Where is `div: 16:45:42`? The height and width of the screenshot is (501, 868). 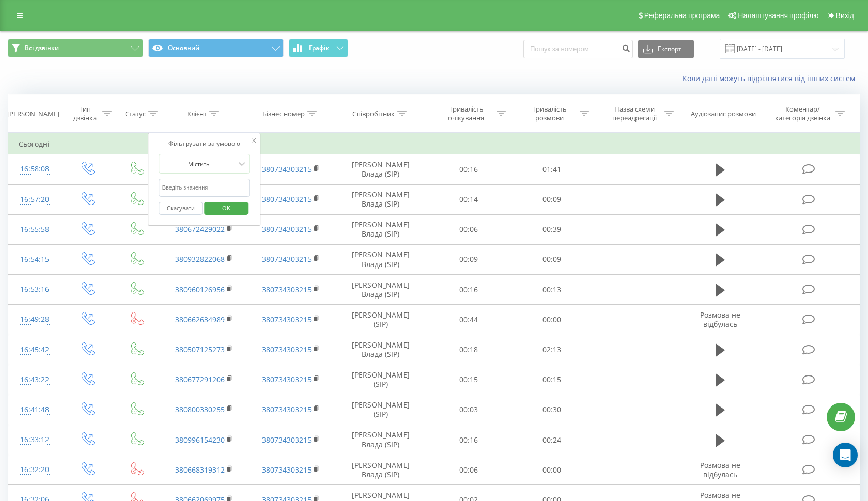 div: 16:45:42 is located at coordinates (35, 350).